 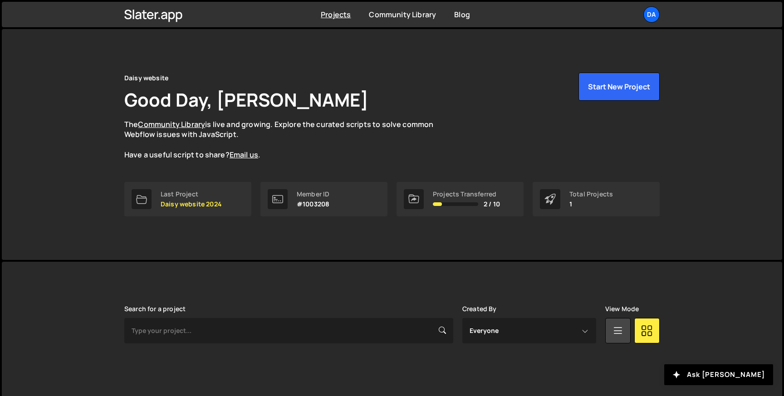 I want to click on a: Last Project Daisy website 2024, so click(x=188, y=199).